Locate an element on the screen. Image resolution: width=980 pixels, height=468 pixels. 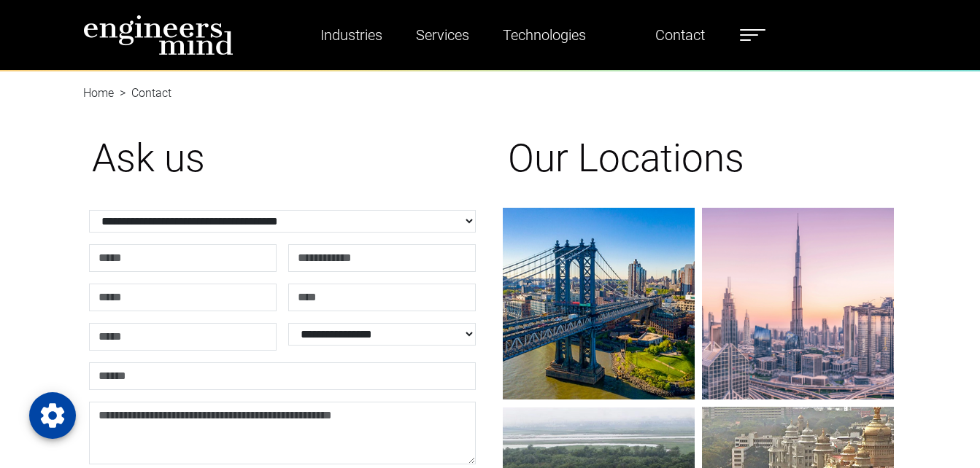
a: Contact is located at coordinates (680, 35).